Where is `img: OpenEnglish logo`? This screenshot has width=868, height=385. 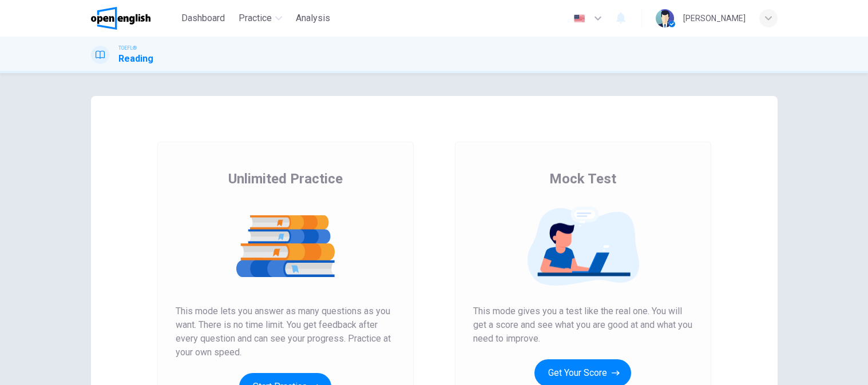
img: OpenEnglish logo is located at coordinates (121, 18).